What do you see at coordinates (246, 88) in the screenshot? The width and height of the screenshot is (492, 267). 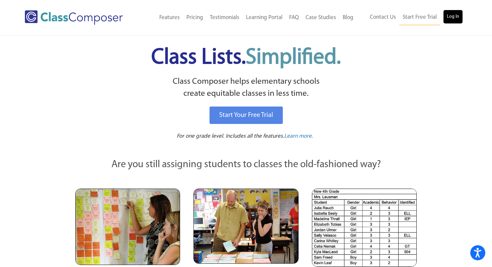 I see `p: Class Composer helps elementary schools create equitable classes in less time.` at bounding box center [246, 88].